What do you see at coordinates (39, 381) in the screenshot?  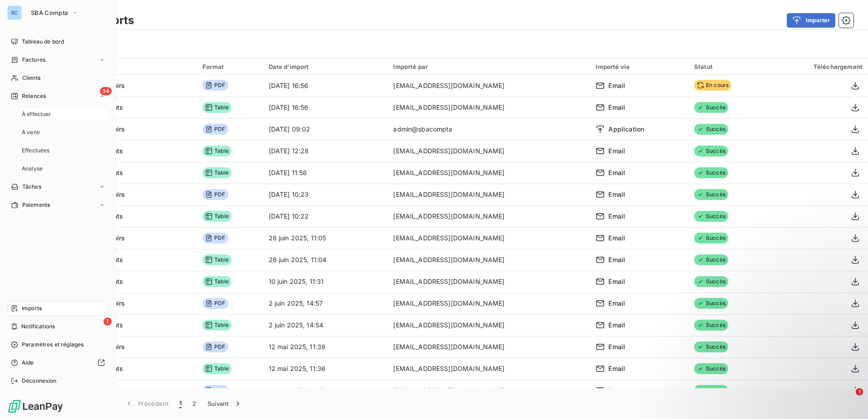 I see `span: Déconnexion` at bounding box center [39, 381].